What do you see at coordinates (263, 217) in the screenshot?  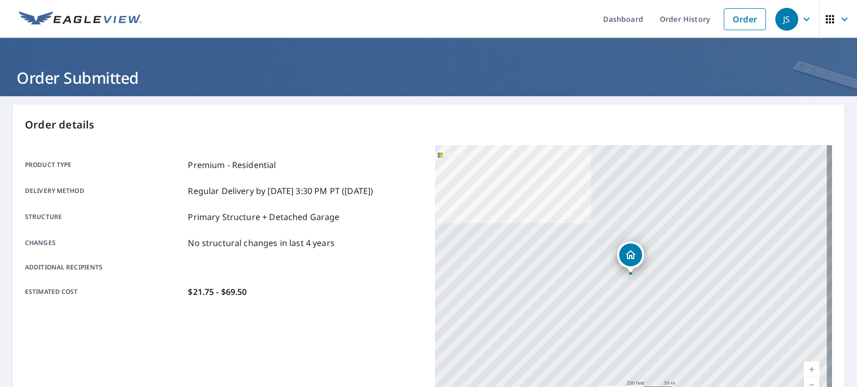 I see `p: Primary Structure + Detached Garage` at bounding box center [263, 217].